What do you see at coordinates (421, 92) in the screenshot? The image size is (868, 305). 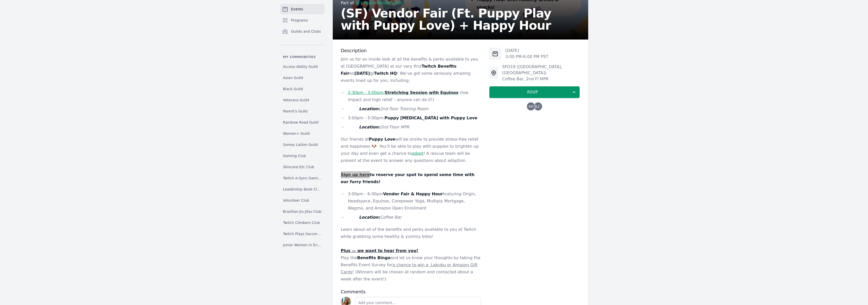 I see `strong: Stretching Session with Equinox` at bounding box center [421, 92].